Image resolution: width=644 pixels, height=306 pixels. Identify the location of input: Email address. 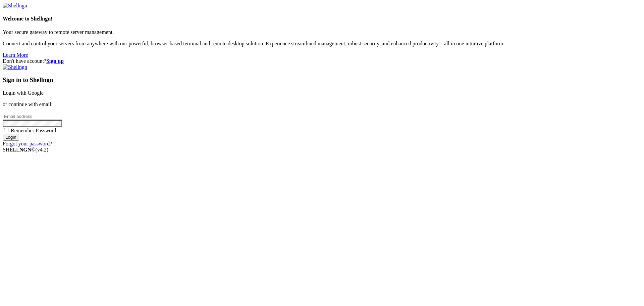
(32, 116).